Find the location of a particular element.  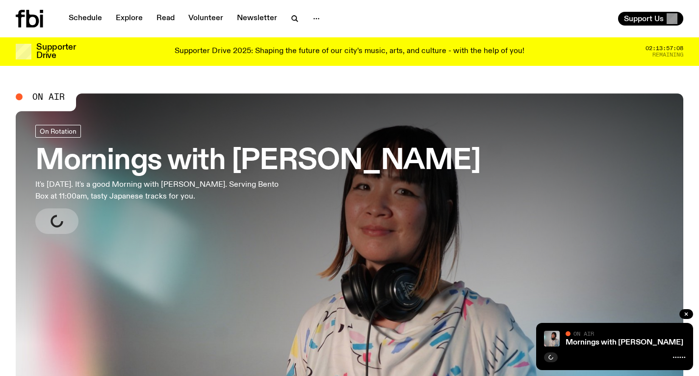

a: Newsletter is located at coordinates (257, 19).